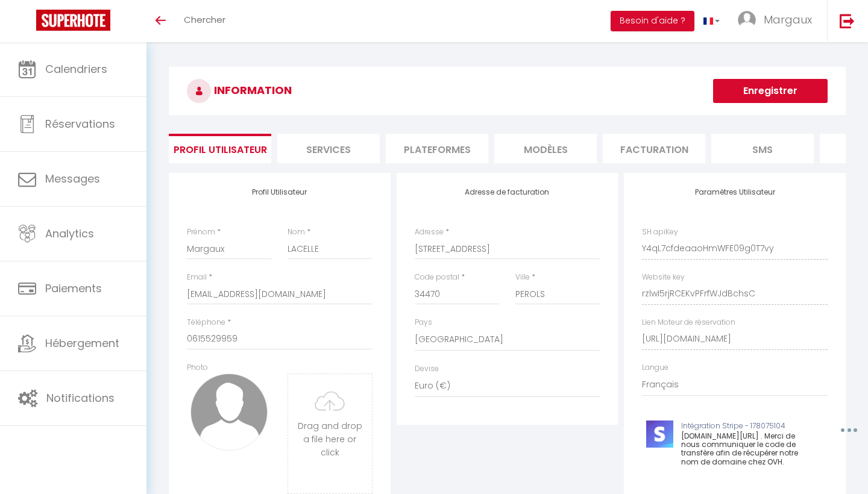 The width and height of the screenshot is (868, 494). Describe the element at coordinates (652, 21) in the screenshot. I see `button: Besoin d'aide ?` at that location.